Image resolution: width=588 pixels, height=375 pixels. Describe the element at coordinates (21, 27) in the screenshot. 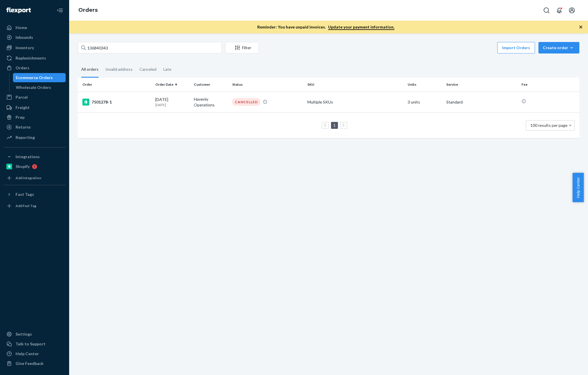

I see `div: Home` at that location.